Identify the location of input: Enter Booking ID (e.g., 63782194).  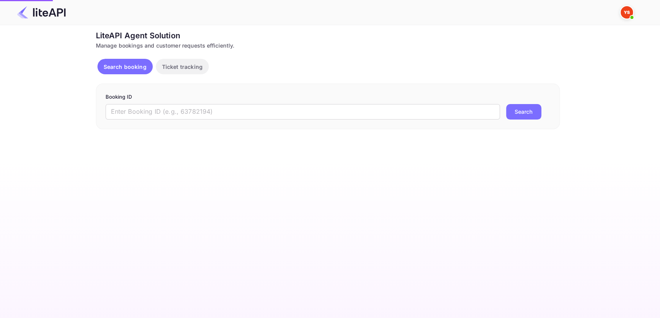
(303, 112).